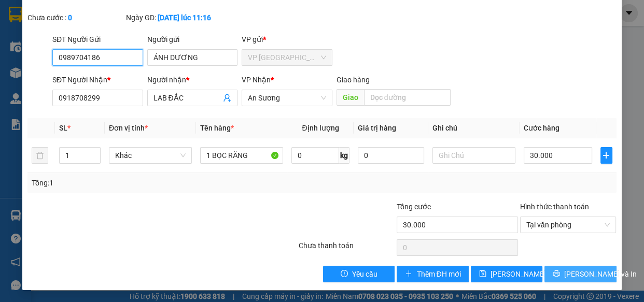 Image resolution: width=644 pixels, height=302 pixels. I want to click on span: VP Nhận, so click(256, 80).